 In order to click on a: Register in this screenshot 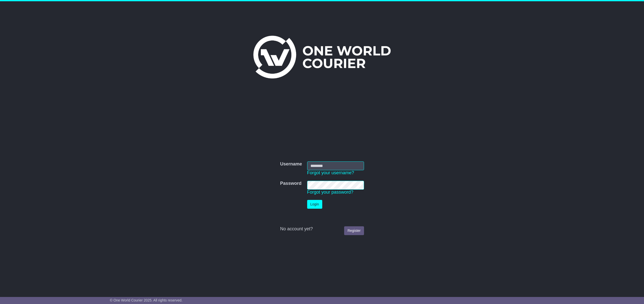, I will do `click(354, 230)`.